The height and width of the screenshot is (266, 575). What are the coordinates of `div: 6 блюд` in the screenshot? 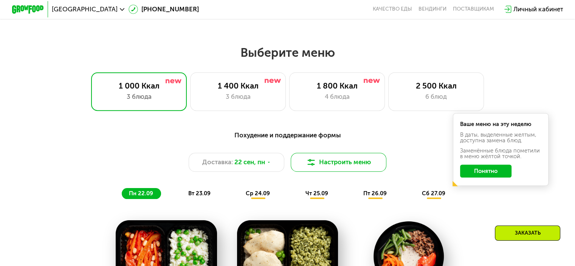 It's located at (436, 96).